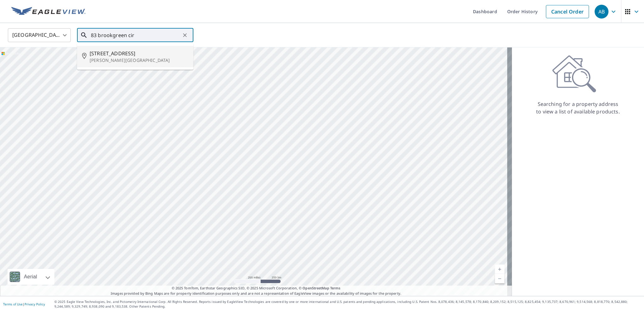  Describe the element at coordinates (35, 304) in the screenshot. I see `a: Privacy Policy` at that location.